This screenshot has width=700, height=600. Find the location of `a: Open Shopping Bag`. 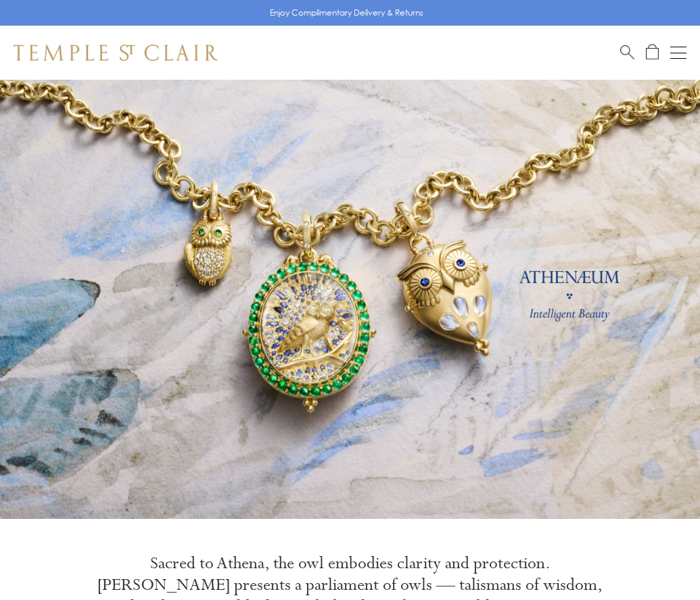

a: Open Shopping Bag is located at coordinates (652, 52).